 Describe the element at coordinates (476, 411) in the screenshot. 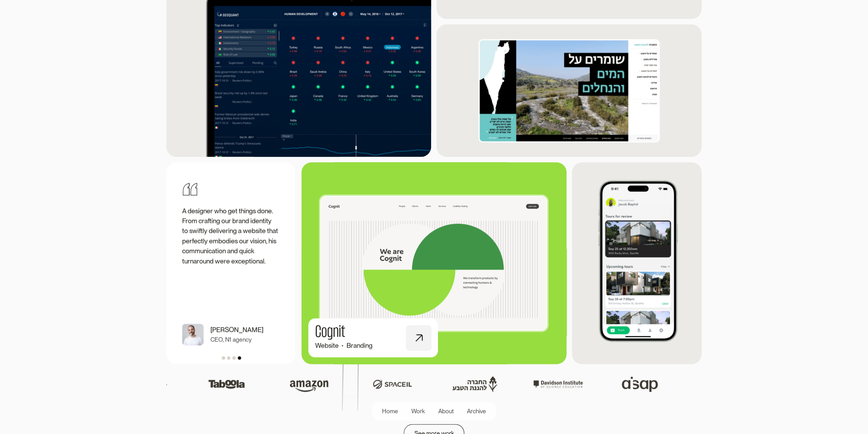

I see `div: Archive` at that location.